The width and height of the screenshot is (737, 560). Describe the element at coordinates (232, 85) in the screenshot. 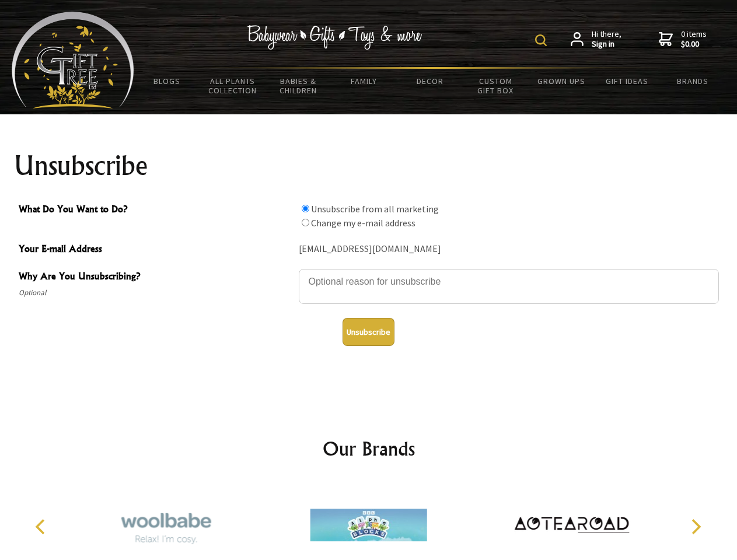

I see `a: All Plants Collection` at that location.